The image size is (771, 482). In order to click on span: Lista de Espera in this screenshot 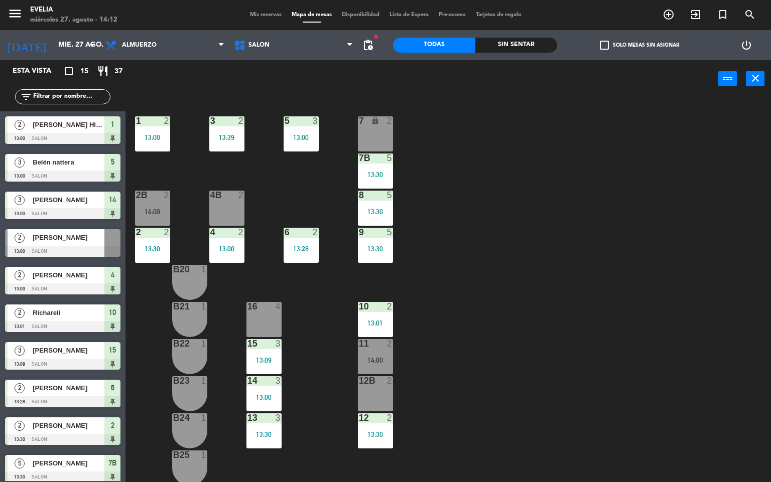, I will do `click(409, 15)`.